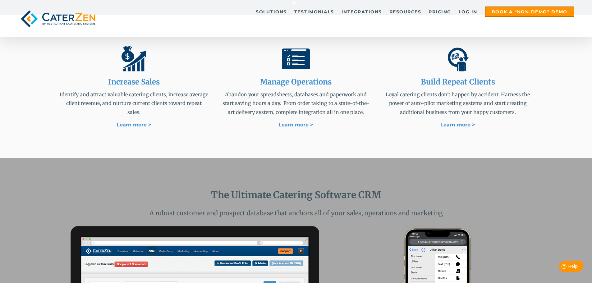 Image resolution: width=592 pixels, height=283 pixels. What do you see at coordinates (458, 104) in the screenshot?
I see `p: Loyal catering clients don't happen by accident. Harness the power of auto-pilot marketing system...` at bounding box center [458, 104].